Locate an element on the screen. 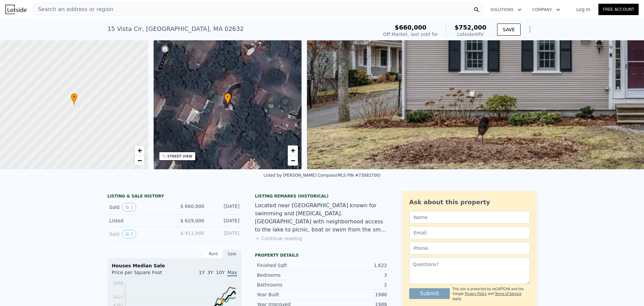 The height and width of the screenshot is (306, 644). span: $752,000 is located at coordinates (471, 27).